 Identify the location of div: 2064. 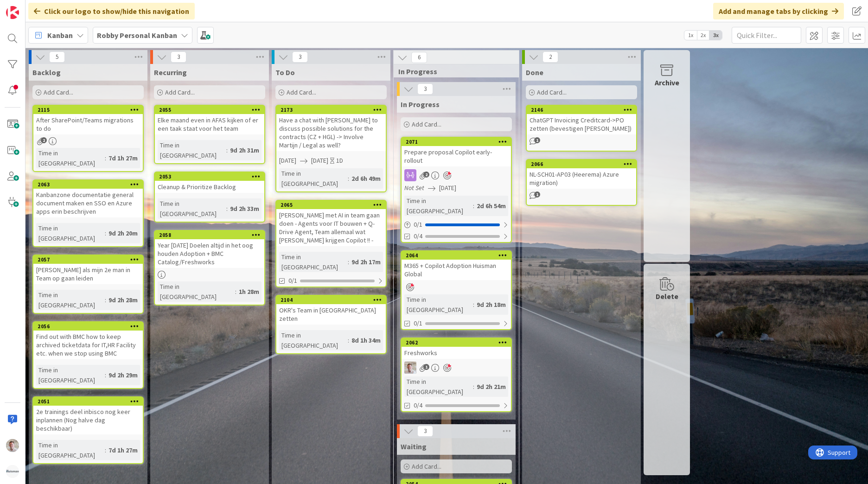
(458, 256).